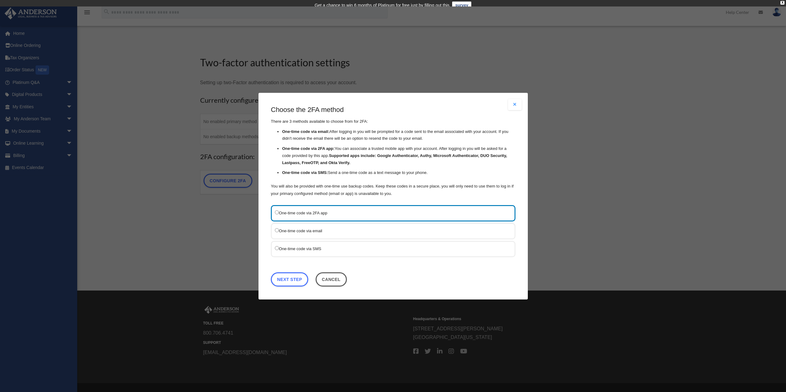 This screenshot has width=786, height=392. What do you see at coordinates (305, 131) in the screenshot?
I see `strong: One-time code via email:` at bounding box center [305, 131].